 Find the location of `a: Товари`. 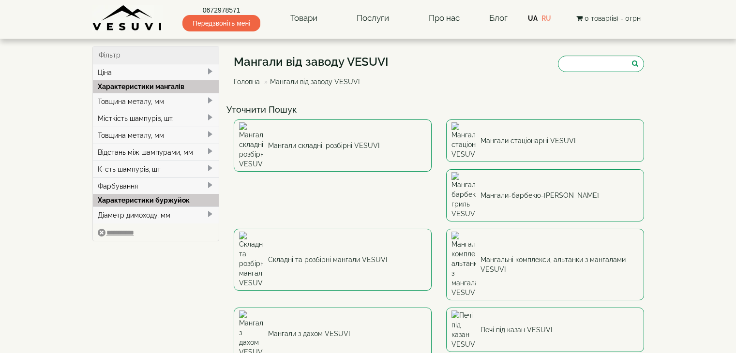

a: Товари is located at coordinates (304, 18).